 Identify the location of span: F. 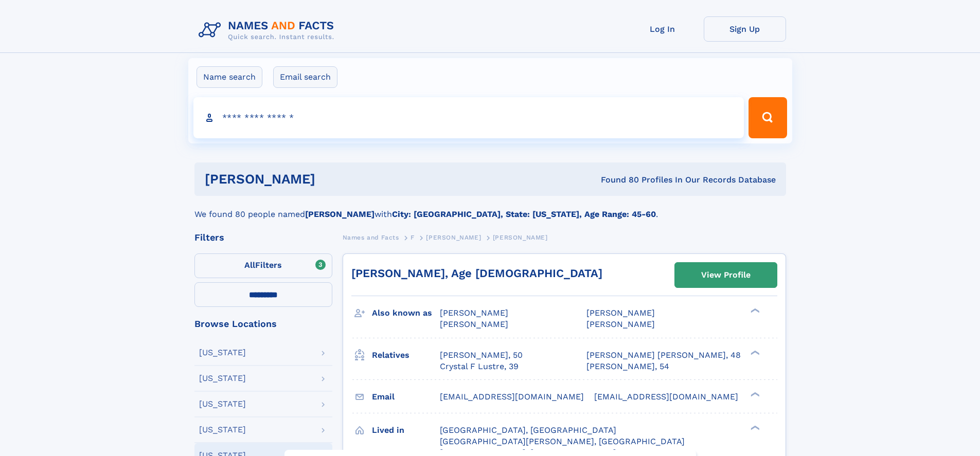
(413, 237).